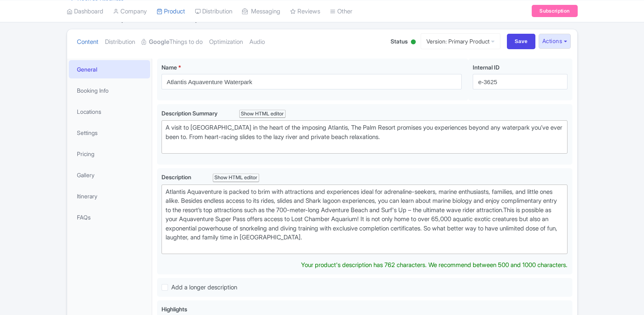 The height and width of the screenshot is (315, 644). What do you see at coordinates (109, 69) in the screenshot?
I see `a: General` at bounding box center [109, 69].